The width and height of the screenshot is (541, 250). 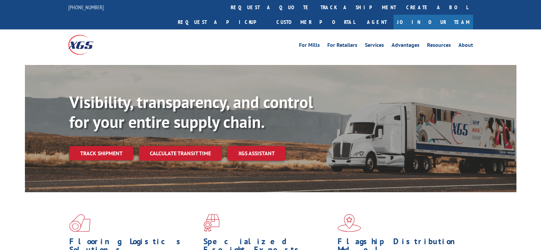 What do you see at coordinates (180, 153) in the screenshot?
I see `a: Calculate transit time` at bounding box center [180, 153].